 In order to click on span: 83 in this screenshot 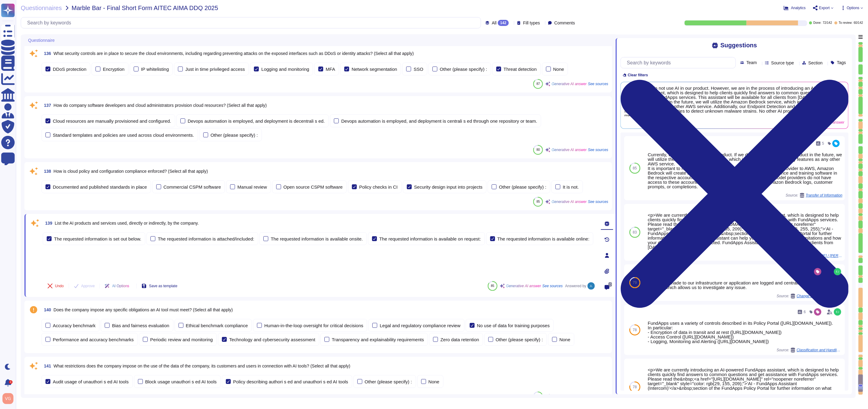, I will do `click(634, 232)`.